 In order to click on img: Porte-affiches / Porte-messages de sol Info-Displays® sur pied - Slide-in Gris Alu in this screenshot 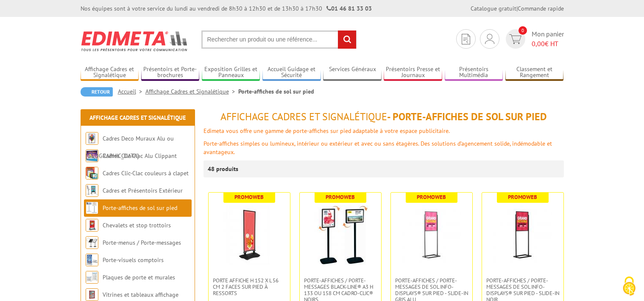, I will do `click(432, 235)`.